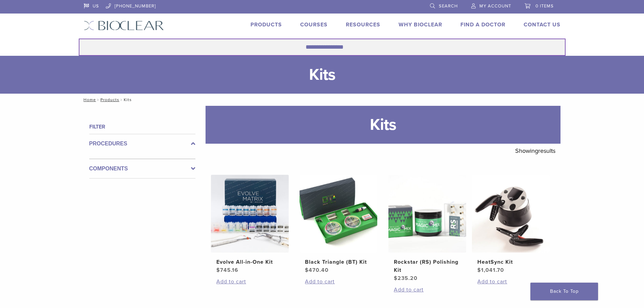 Image resolution: width=644 pixels, height=308 pixels. I want to click on img: HeatSync Kit, so click(511, 214).